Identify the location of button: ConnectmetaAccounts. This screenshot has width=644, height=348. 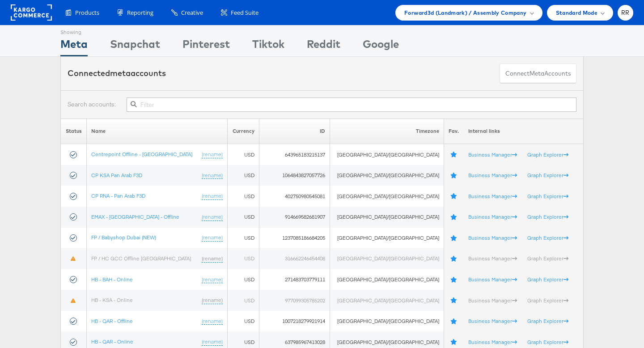
(538, 74).